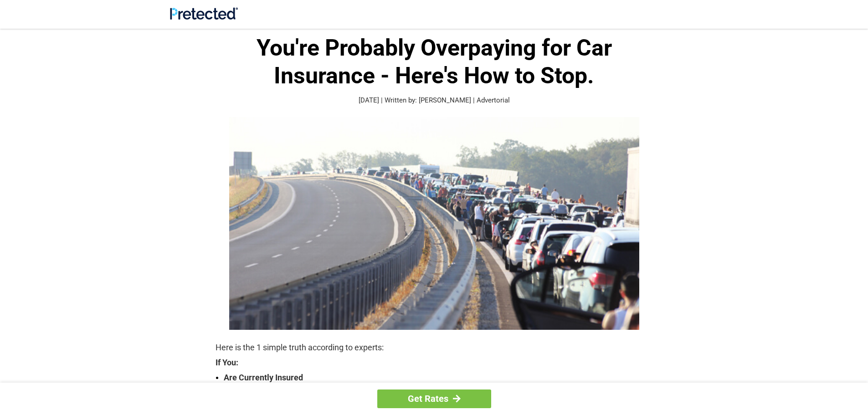 The width and height of the screenshot is (868, 415). Describe the element at coordinates (204, 17) in the screenshot. I see `a: Site Logo` at that location.